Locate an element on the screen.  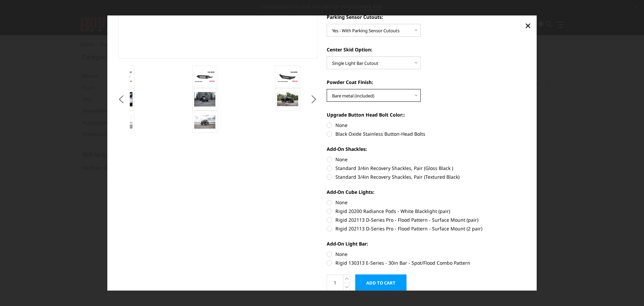
label: Center Skid Option: is located at coordinates (426, 49).